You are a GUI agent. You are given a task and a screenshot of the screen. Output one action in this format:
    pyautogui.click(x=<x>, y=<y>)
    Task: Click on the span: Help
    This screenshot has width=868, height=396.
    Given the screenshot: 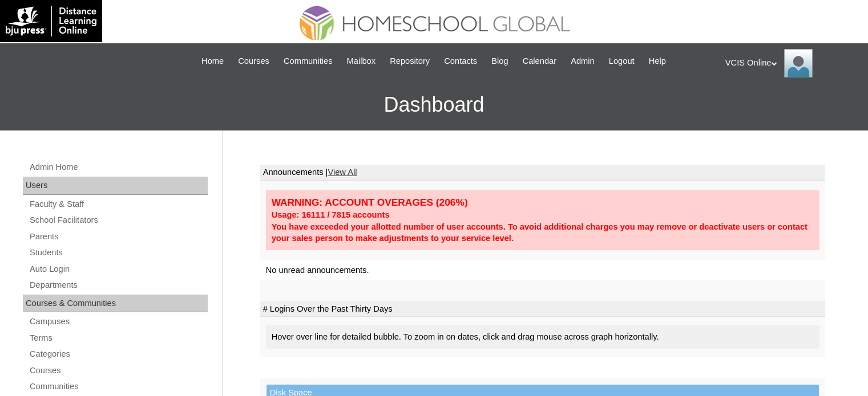 What is the action you would take?
    pyautogui.click(x=657, y=61)
    